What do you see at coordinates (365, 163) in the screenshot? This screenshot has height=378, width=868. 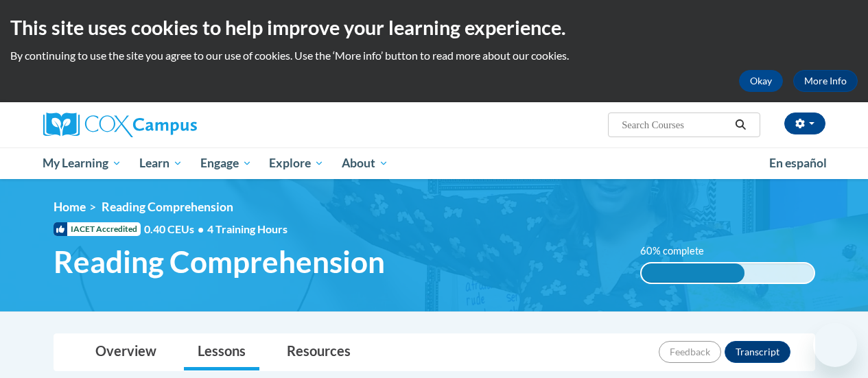 I see `span: About` at bounding box center [365, 163].